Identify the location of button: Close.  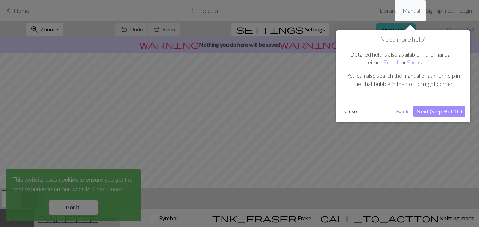
(351, 111).